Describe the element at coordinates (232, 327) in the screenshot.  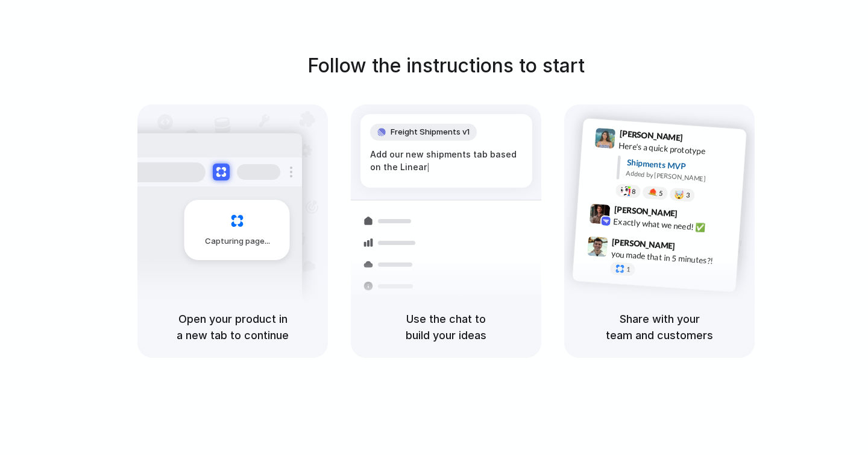
I see `h5: Open your product in a new tab to continue` at that location.